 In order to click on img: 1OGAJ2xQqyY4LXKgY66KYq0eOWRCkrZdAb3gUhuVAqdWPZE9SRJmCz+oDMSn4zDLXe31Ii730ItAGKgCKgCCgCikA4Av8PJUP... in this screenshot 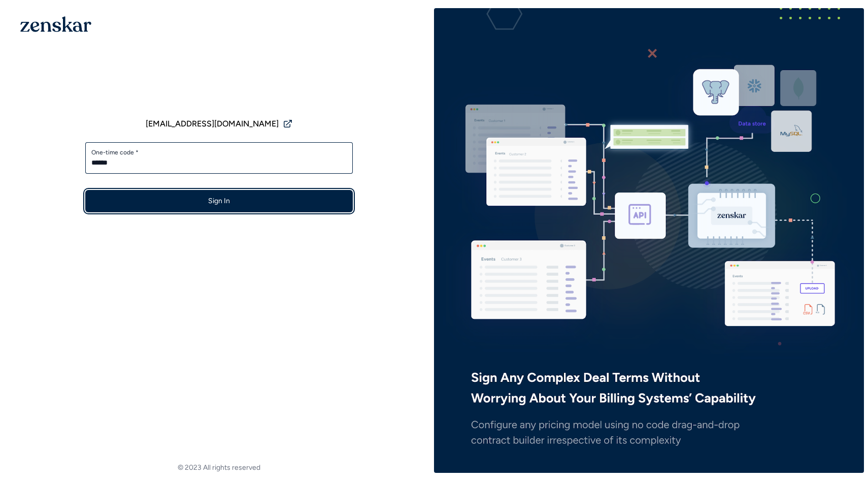, I will do `click(56, 24)`.